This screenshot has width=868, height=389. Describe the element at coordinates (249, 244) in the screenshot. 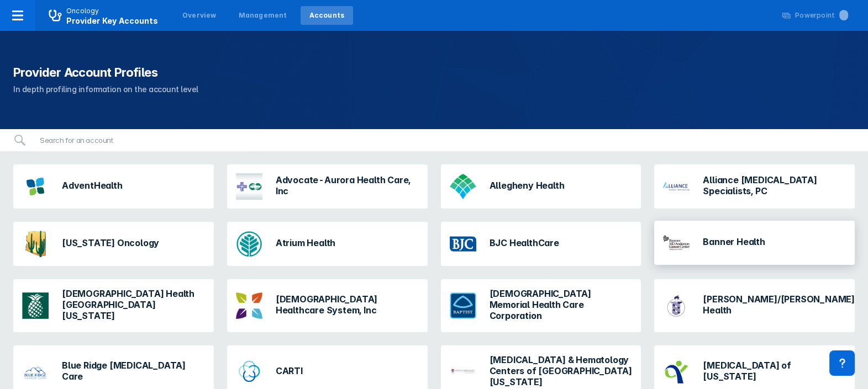

I see `img: atrium-health.png` at that location.